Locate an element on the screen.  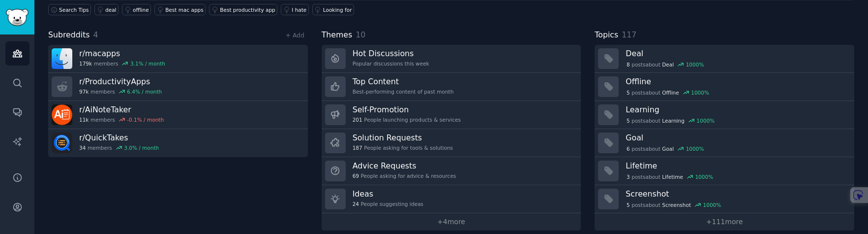
span: Search Tips is located at coordinates (74, 10).